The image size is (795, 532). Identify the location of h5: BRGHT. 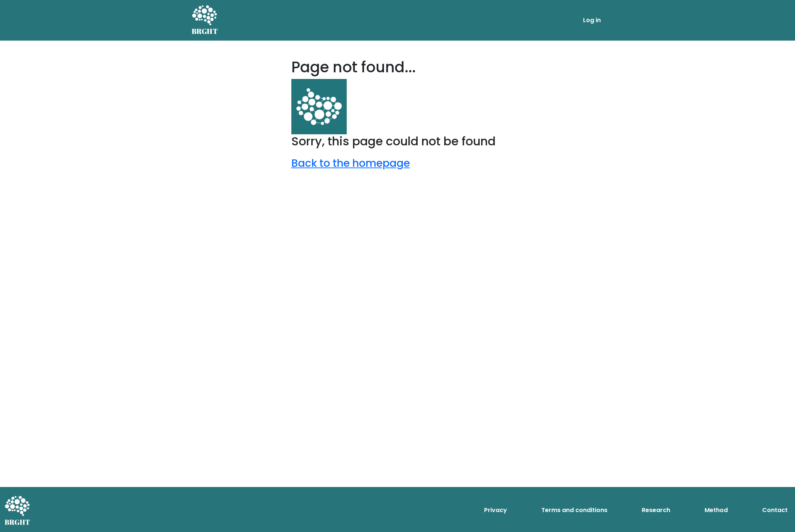
(205, 31).